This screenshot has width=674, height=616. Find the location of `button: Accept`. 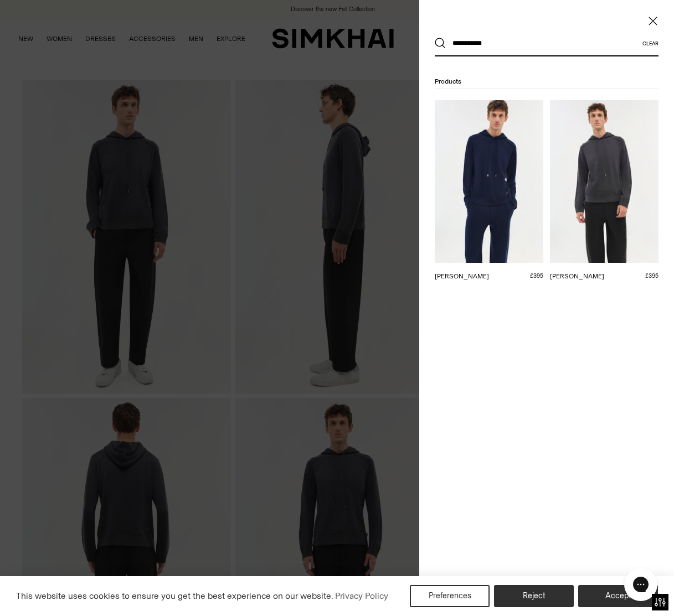

button: Accept is located at coordinates (618, 596).